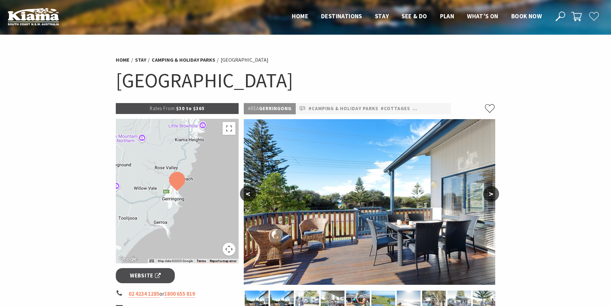  I want to click on img: Google, so click(128, 259).